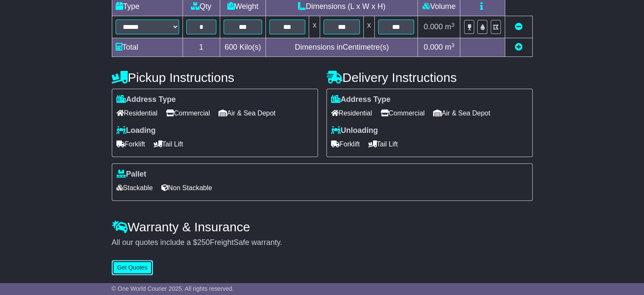  Describe the element at coordinates (133, 267) in the screenshot. I see `button: Get Quotes` at that location.